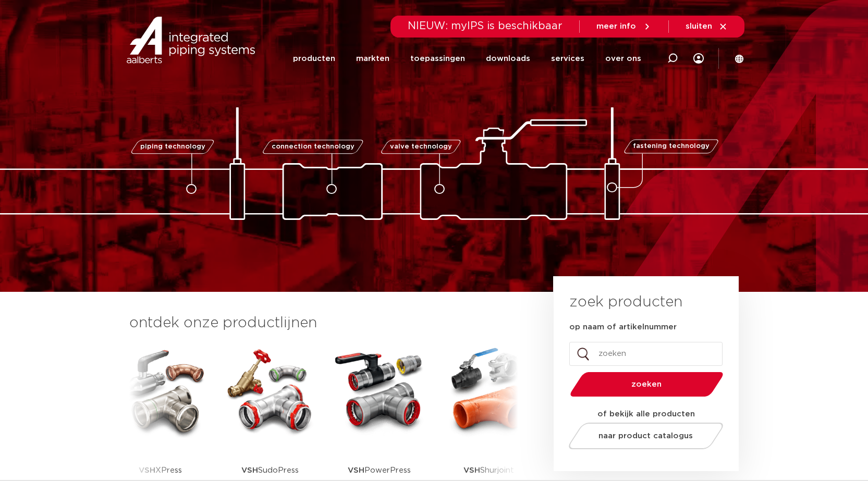 The width and height of the screenshot is (868, 481). What do you see at coordinates (172, 147) in the screenshot?
I see `span: piping technology` at bounding box center [172, 147].